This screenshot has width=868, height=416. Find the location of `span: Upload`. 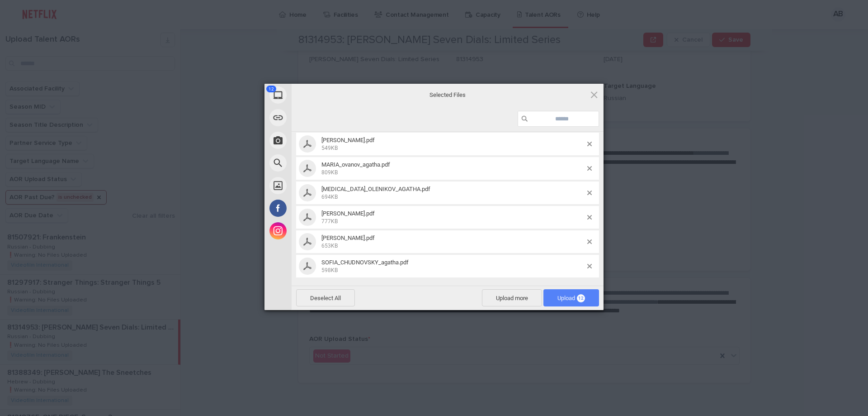

span: Upload is located at coordinates (572, 297).